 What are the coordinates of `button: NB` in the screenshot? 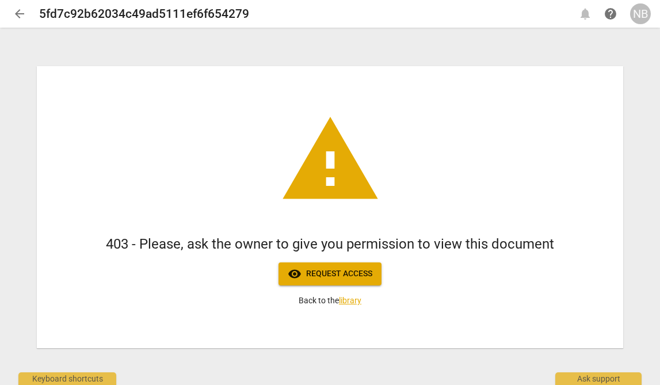 It's located at (641, 14).